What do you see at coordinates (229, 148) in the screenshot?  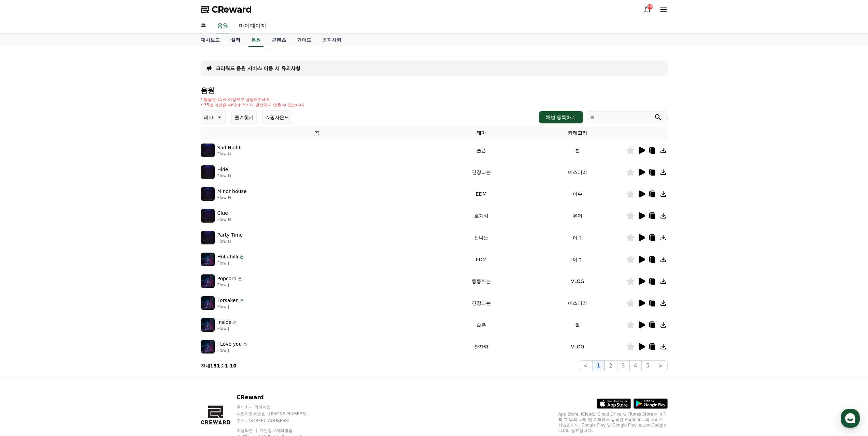 I see `p: Sad Night` at bounding box center [229, 148].